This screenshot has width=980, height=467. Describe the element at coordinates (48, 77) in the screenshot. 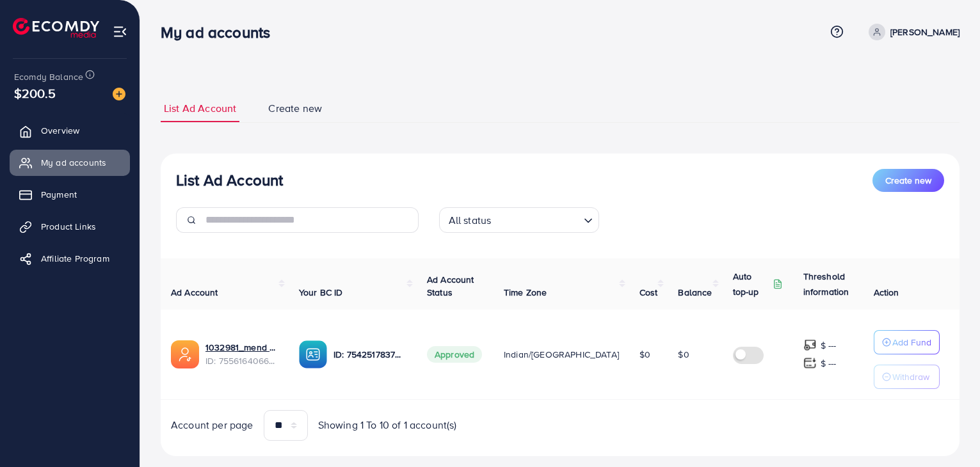

I see `span: Ecomdy Balance` at that location.